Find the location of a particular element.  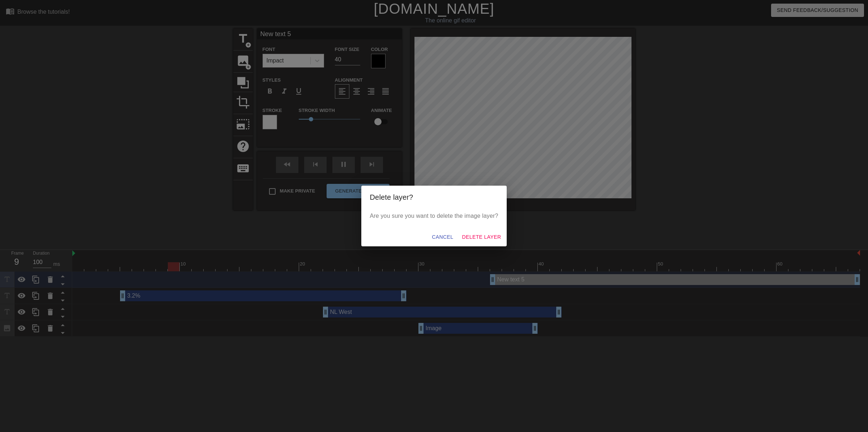

span: Cancel is located at coordinates (442, 237).